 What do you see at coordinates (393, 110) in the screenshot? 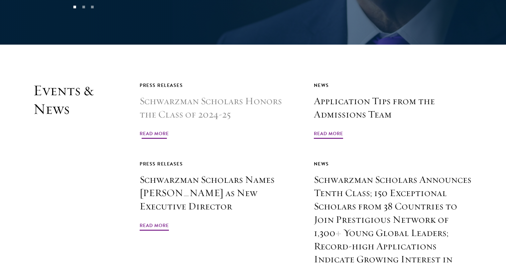
I see `a: News Application Tips from the Admissions Team Read More` at bounding box center [393, 110].